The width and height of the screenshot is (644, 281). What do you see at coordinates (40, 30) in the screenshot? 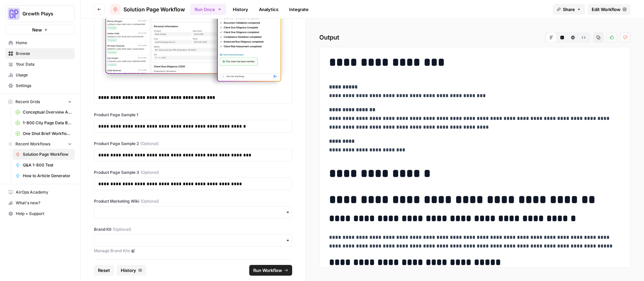
I see `button: New` at bounding box center [40, 30].